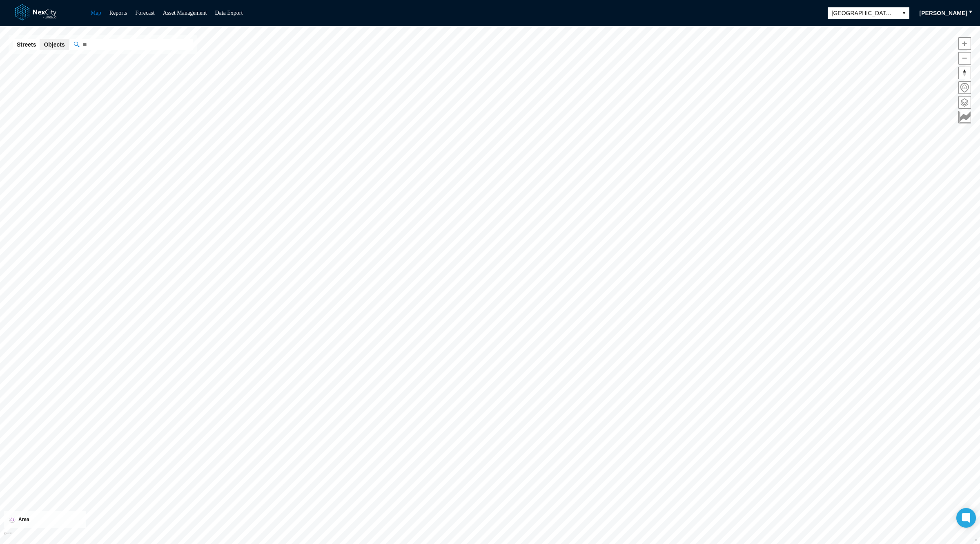 The image size is (980, 544). Describe the element at coordinates (229, 13) in the screenshot. I see `a: Data Export` at that location.